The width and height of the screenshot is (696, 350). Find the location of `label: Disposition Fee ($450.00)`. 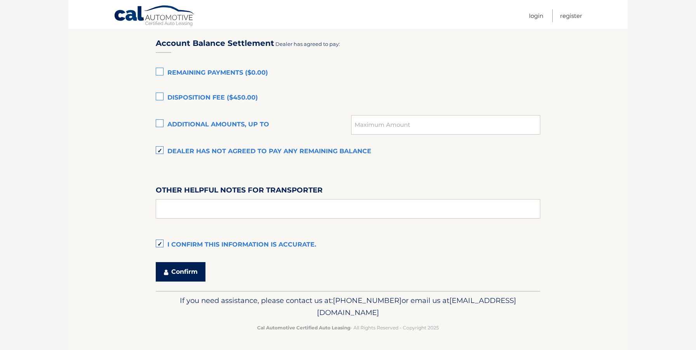

label: Disposition Fee ($450.00) is located at coordinates (348, 98).